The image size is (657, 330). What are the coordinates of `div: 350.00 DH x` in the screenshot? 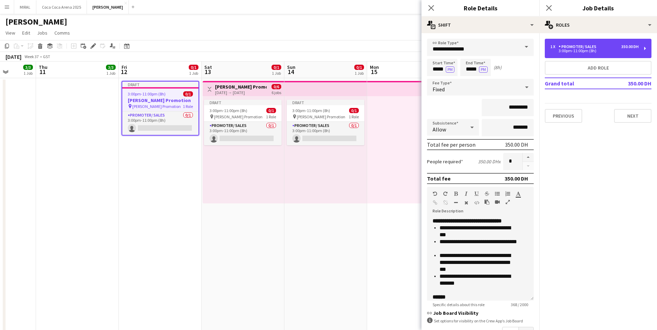 It's located at (489, 162).